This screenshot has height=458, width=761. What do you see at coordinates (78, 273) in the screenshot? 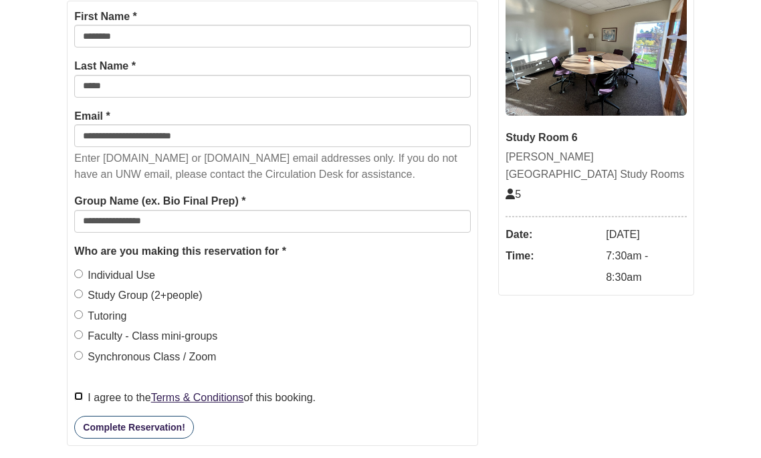
I see `input: Individual Use` at bounding box center [78, 273].